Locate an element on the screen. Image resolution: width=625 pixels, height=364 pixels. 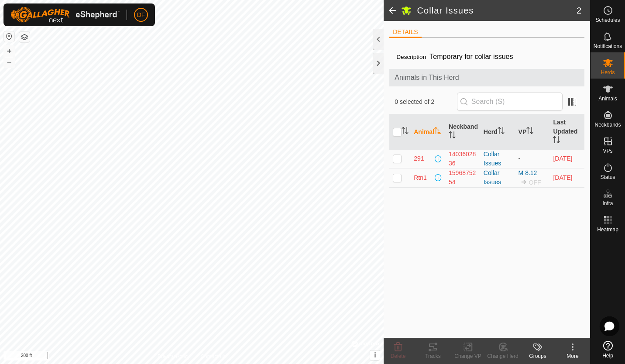
label: Description is located at coordinates (411, 57).